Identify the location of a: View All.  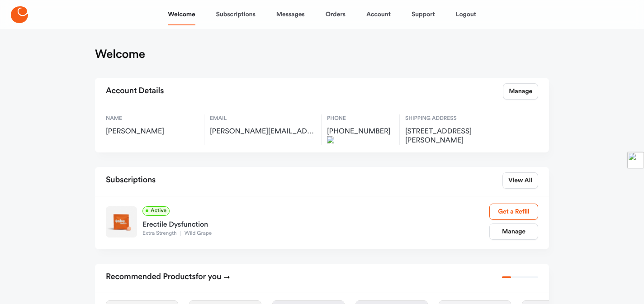
(520, 180).